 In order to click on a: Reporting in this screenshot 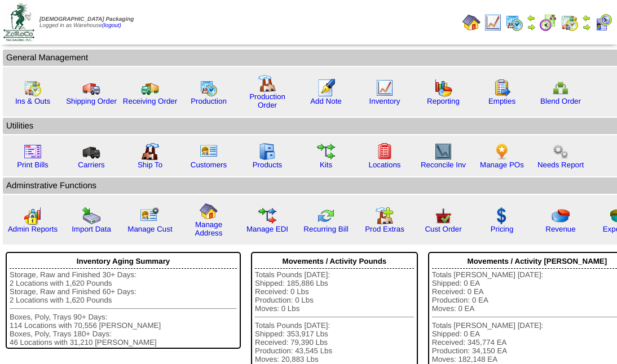, I will do `click(443, 101)`.